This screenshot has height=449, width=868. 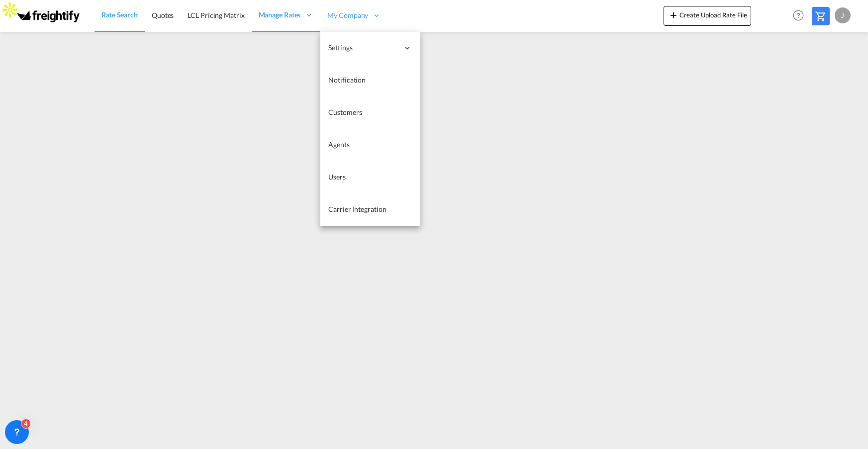 What do you see at coordinates (339, 144) in the screenshot?
I see `span: Agents` at bounding box center [339, 144].